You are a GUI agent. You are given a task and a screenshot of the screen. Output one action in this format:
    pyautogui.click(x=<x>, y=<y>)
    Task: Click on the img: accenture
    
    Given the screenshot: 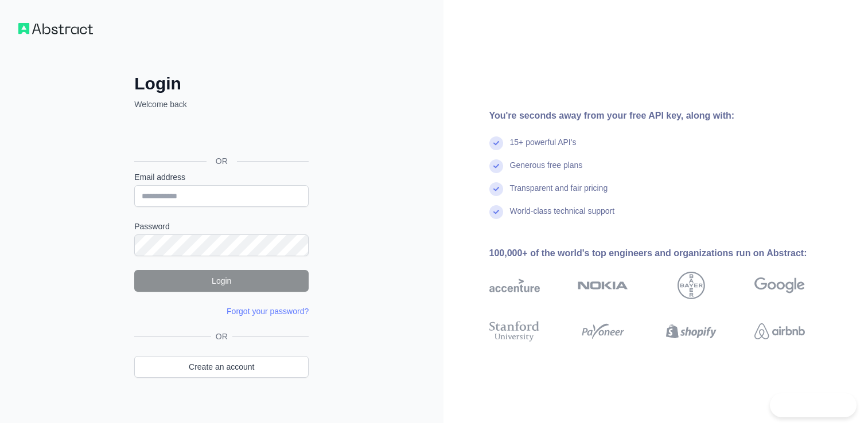 What is the action you would take?
    pyautogui.click(x=514, y=285)
    